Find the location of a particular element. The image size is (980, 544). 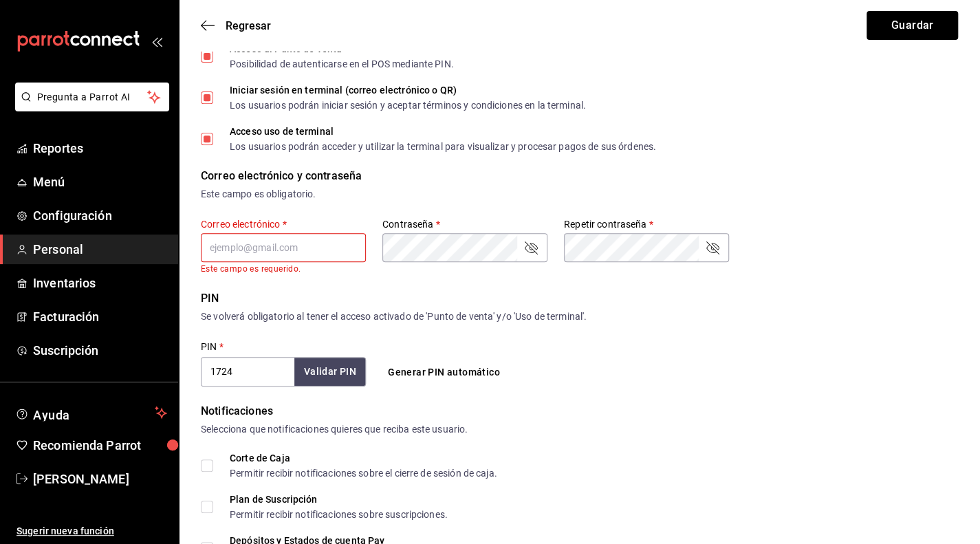

div: Corte de Caja is located at coordinates (363, 458).